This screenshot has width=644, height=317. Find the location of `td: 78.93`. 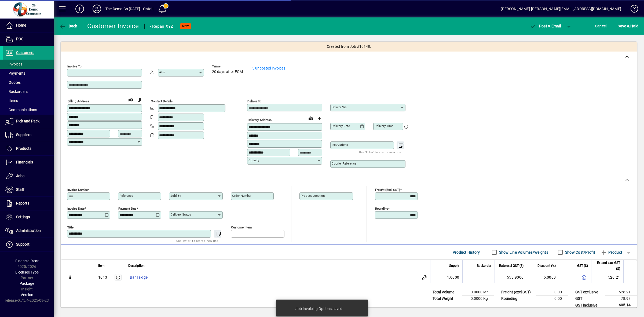

td: 78.93 is located at coordinates (621, 298).